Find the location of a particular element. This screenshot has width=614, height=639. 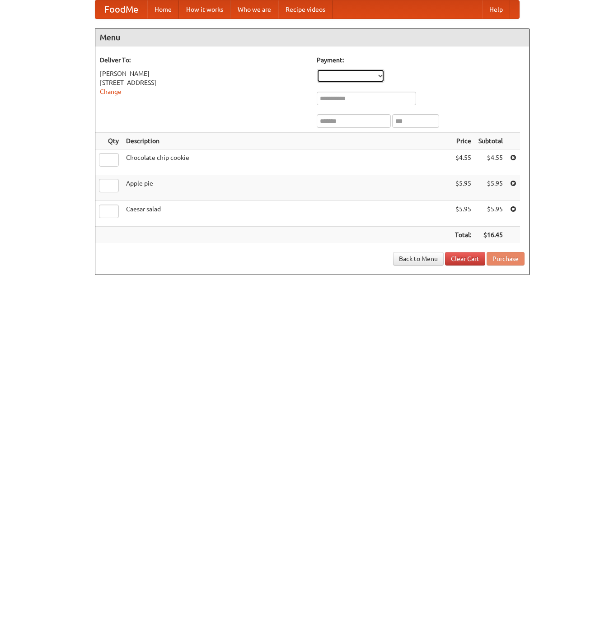

h4: Menu is located at coordinates (312, 38).